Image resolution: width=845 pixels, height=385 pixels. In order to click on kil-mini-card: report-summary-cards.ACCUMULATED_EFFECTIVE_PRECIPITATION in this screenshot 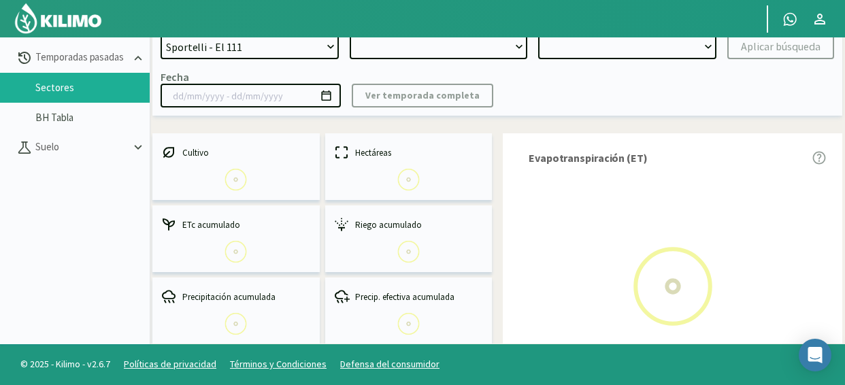, I will do `click(409, 311)`.